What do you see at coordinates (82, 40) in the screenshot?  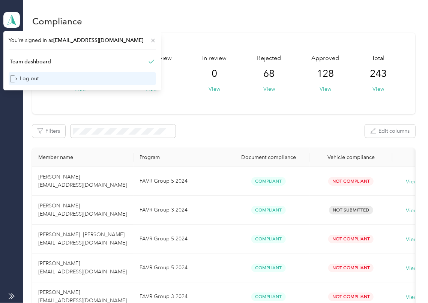 I see `span: You’re signed in as` at bounding box center [82, 40].